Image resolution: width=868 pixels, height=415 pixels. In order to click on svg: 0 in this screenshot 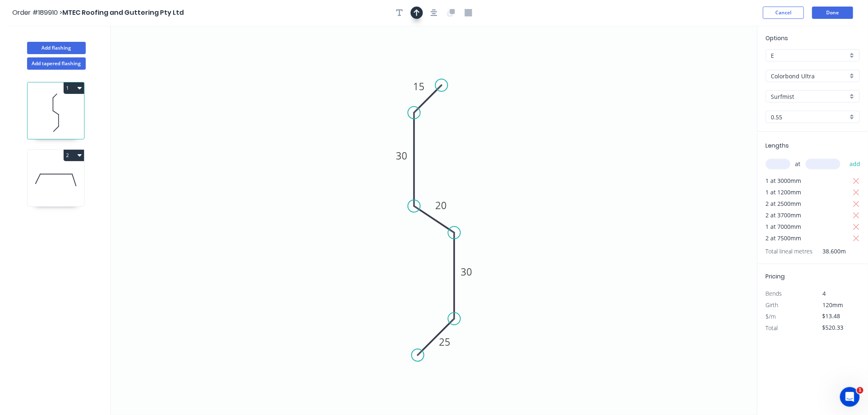, I will do `click(434, 220)`.